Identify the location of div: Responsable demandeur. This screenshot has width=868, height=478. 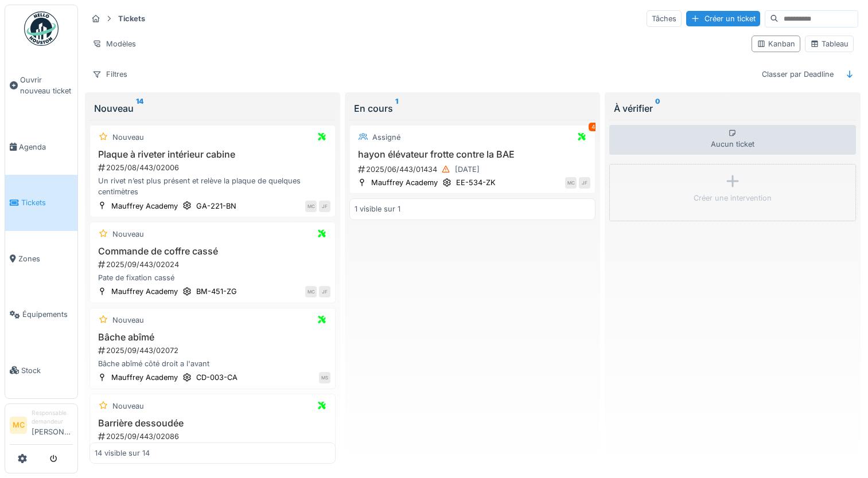
(52, 418).